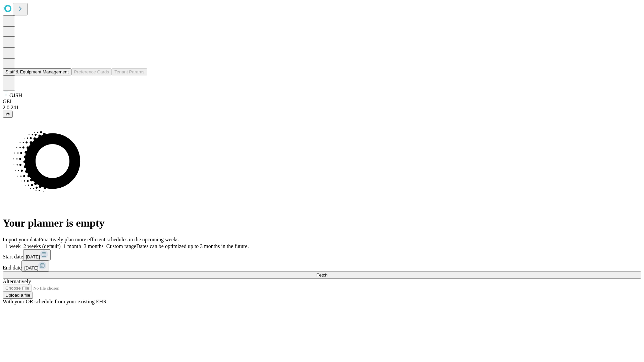  I want to click on button: Tenant Params, so click(129, 72).